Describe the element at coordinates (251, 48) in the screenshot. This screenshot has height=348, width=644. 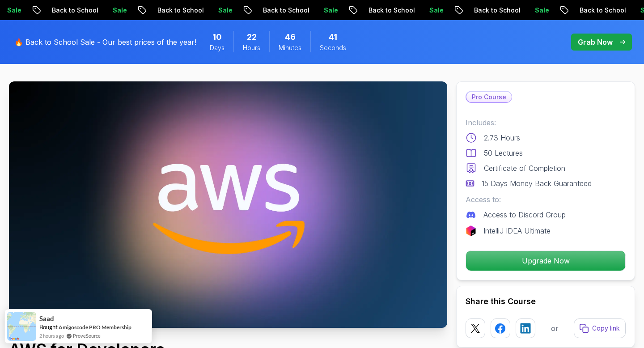
I see `span: Hours` at that location.